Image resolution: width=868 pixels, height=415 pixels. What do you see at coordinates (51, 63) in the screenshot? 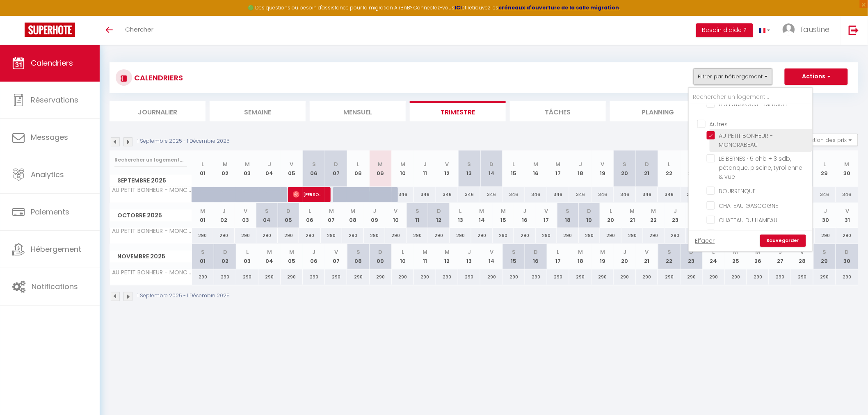
I see `span: Calendriers` at bounding box center [51, 63].